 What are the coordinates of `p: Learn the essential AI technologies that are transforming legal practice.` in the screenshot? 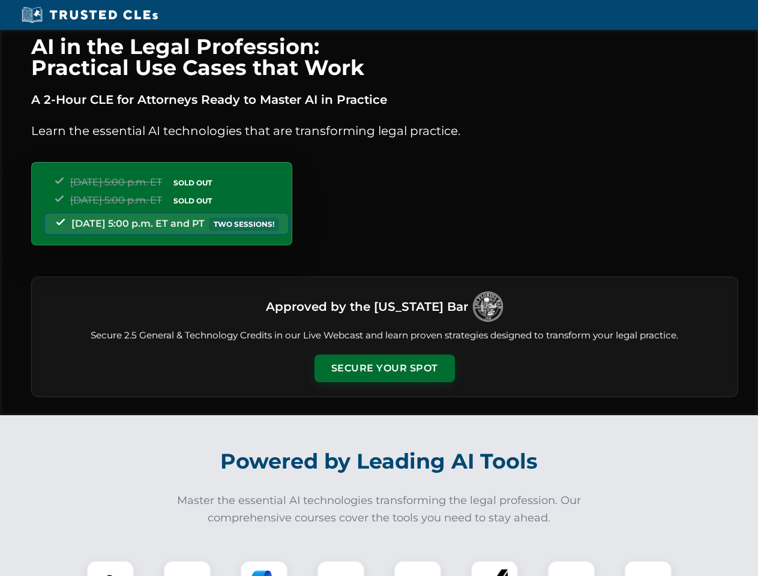 It's located at (385, 131).